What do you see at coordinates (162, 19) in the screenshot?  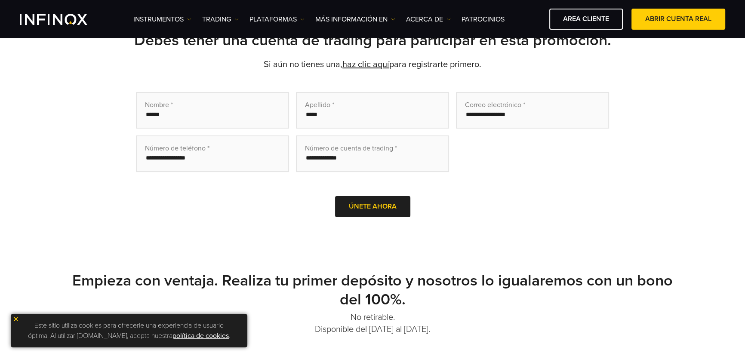 I see `a: Instrumentos` at bounding box center [162, 19].